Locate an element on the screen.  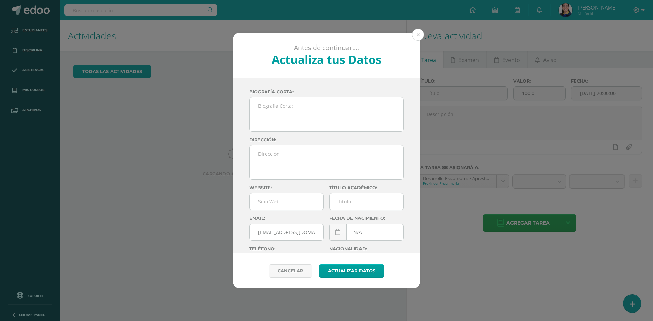
input: Fecha de Nacimiento: is located at coordinates (366, 232).